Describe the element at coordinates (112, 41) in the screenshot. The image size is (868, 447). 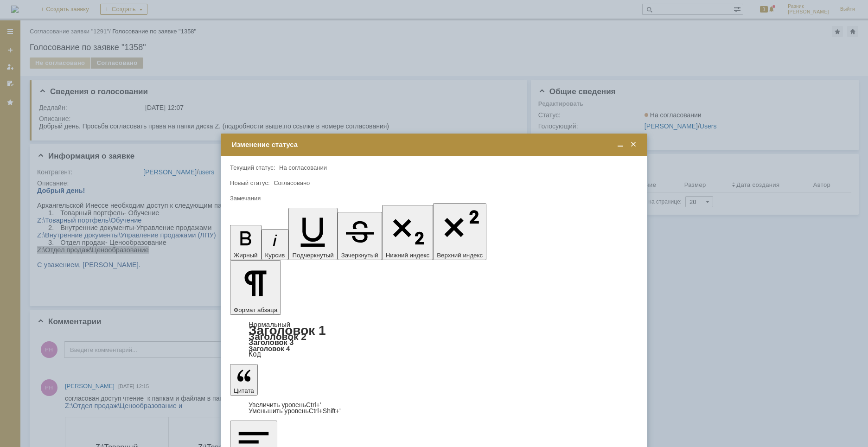
I see `p: Внутренние документы-Управление продажами` at that location.